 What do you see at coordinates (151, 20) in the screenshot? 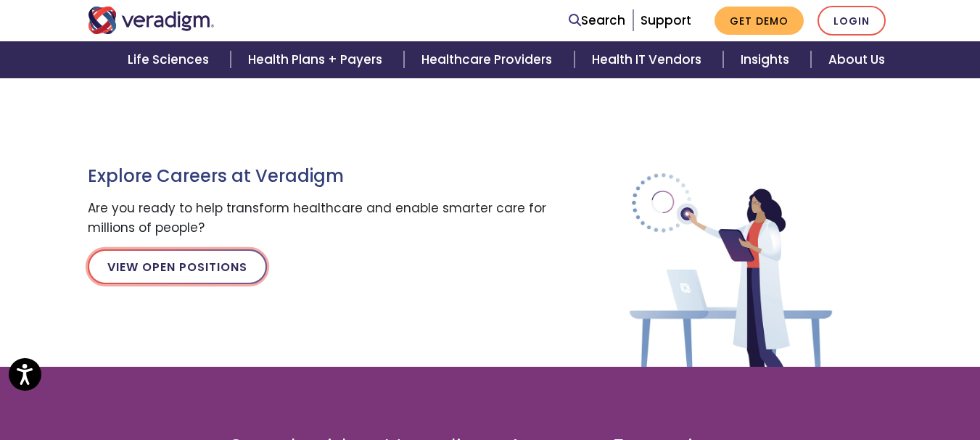
I see `img: Veradigm logo` at bounding box center [151, 20].